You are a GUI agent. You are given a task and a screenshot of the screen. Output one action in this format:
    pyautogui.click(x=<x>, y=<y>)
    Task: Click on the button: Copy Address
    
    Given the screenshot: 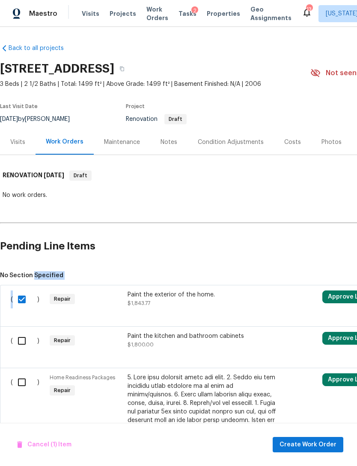 What is the action you would take?
    pyautogui.click(x=122, y=69)
    